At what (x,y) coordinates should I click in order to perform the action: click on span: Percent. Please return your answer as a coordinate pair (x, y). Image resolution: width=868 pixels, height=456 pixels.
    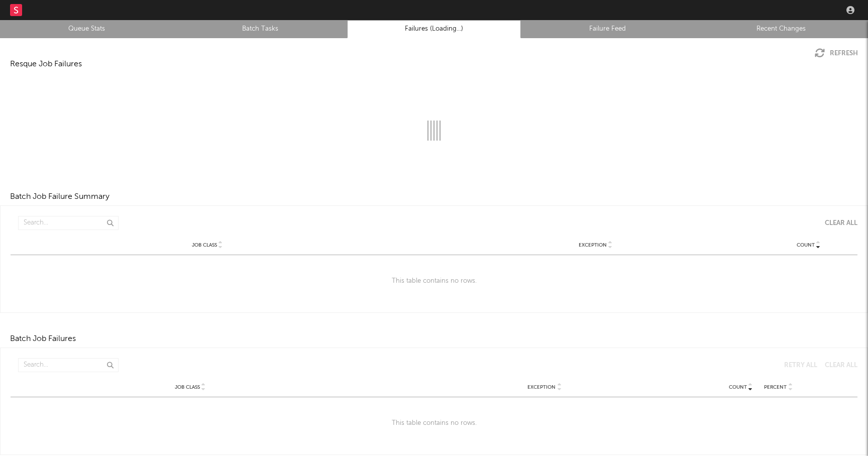
    Looking at the image, I should click on (775, 388).